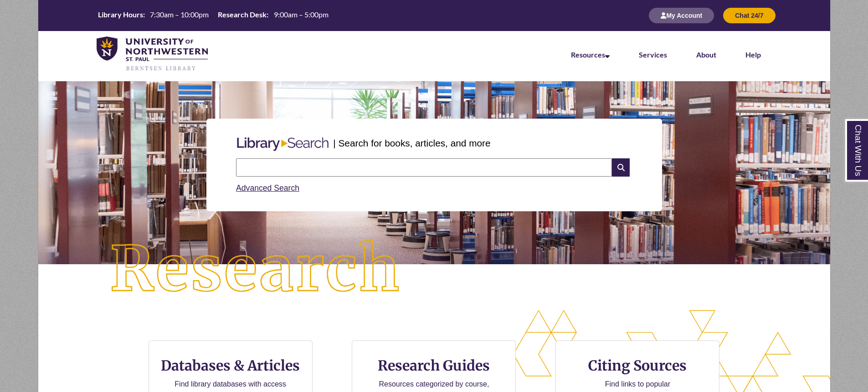 The height and width of the screenshot is (392, 868). What do you see at coordinates (411, 143) in the screenshot?
I see `p: | Search for books, articles, and more` at bounding box center [411, 143].